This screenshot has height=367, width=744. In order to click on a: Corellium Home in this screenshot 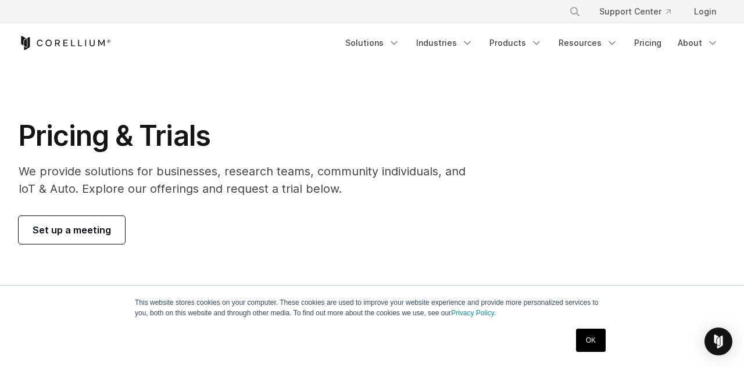, I will do `click(65, 43)`.